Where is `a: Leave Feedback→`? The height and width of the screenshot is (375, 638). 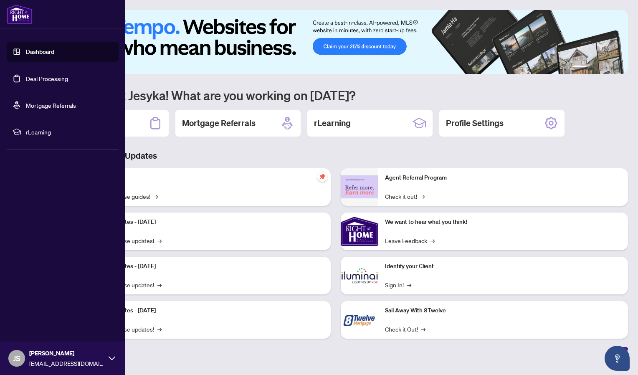 a: Leave Feedback→ is located at coordinates (410, 240).